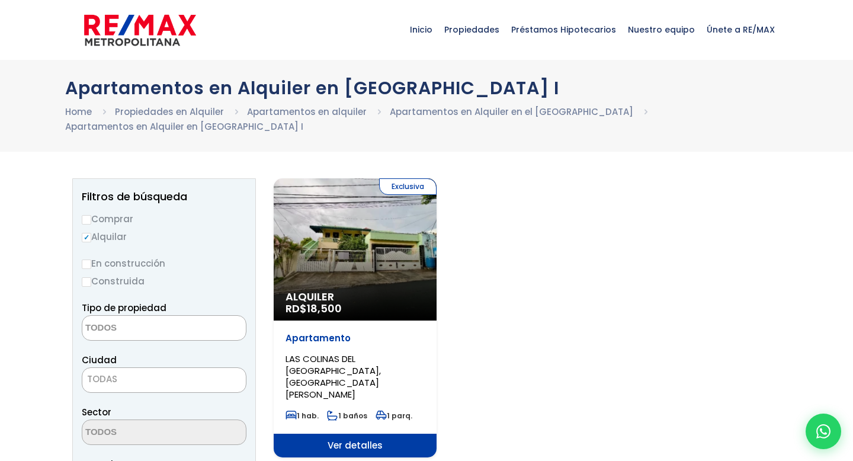 This screenshot has height=461, width=853. Describe the element at coordinates (472, 30) in the screenshot. I see `span: Propiedades` at that location.